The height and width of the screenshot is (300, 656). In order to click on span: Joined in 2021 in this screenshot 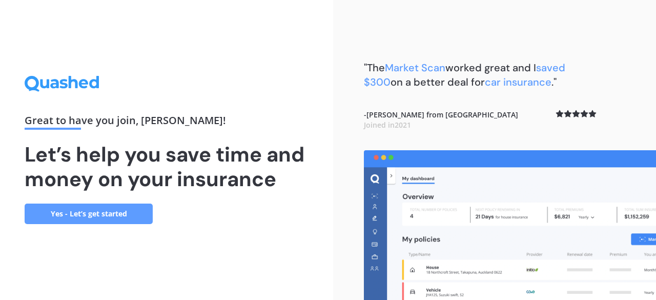, I will do `click(387, 125)`.